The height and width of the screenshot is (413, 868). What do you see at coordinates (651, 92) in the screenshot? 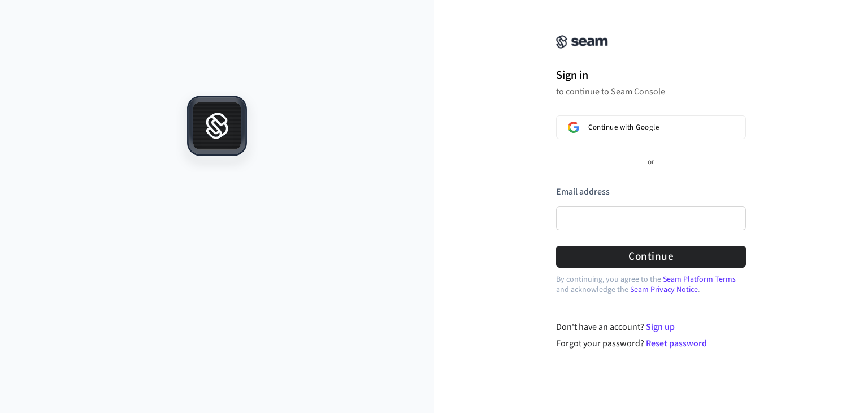
I see `p: to continue to Seam Console` at bounding box center [651, 92].